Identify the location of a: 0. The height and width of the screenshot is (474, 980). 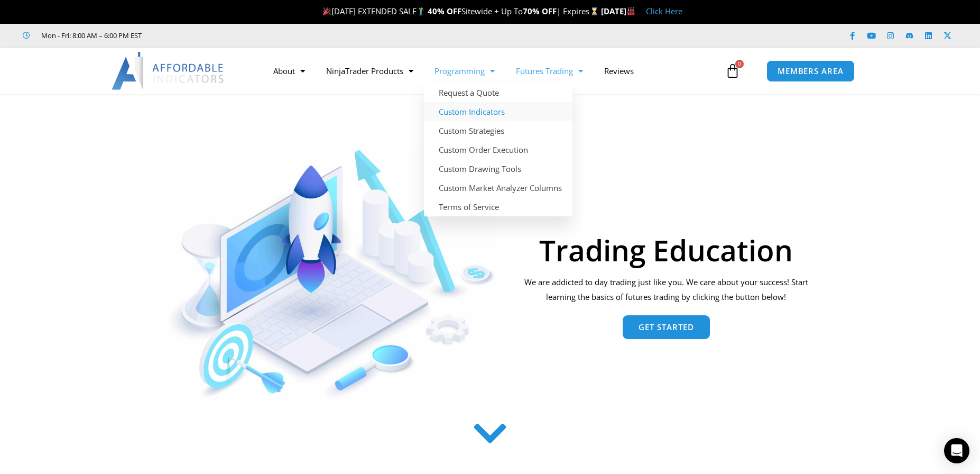
(732, 70).